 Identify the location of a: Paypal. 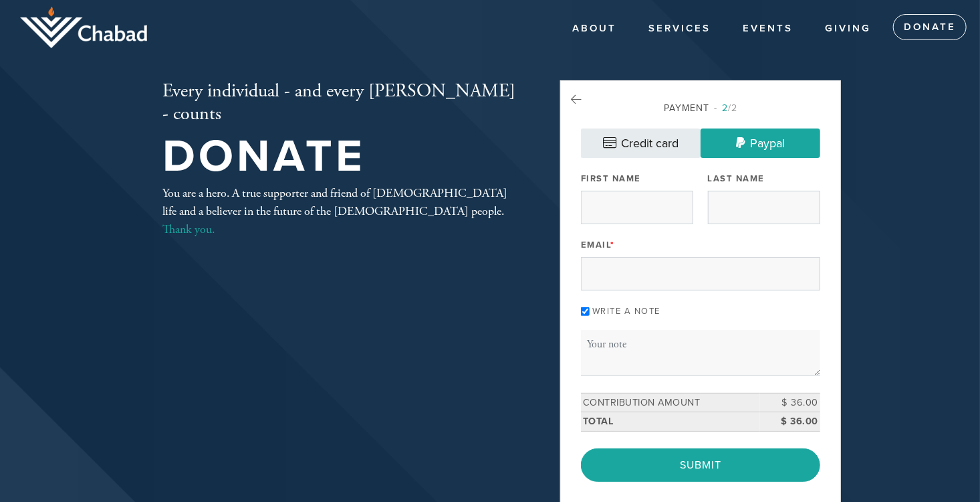
(760, 143).